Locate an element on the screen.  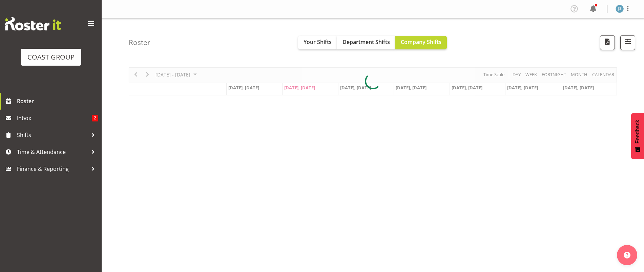
span: Finance & Reporting is located at coordinates (52, 169).